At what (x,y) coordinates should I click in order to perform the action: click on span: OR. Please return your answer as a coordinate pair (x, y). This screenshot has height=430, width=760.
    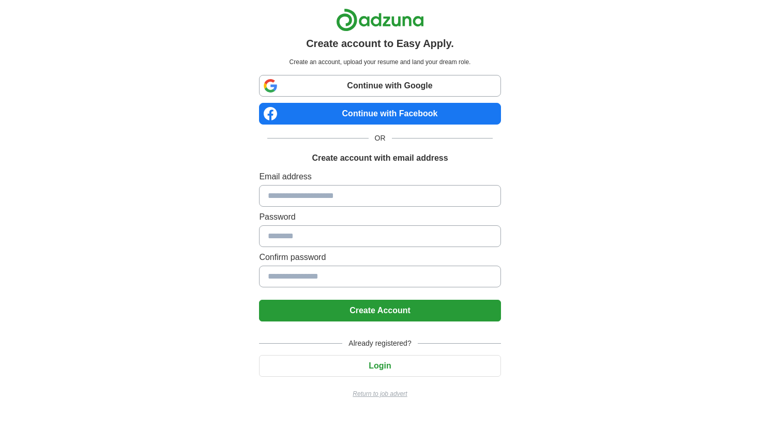
    Looking at the image, I should click on (380, 138).